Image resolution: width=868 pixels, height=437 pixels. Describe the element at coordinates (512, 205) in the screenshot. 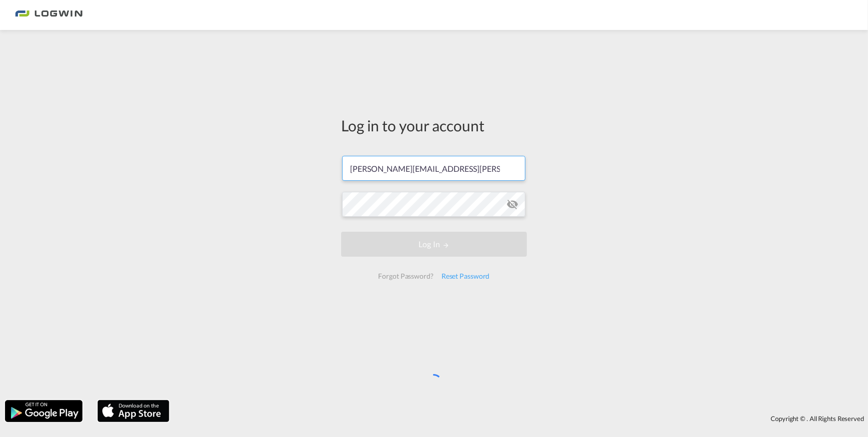

I see `md-icon: icon-eye-off` at that location.